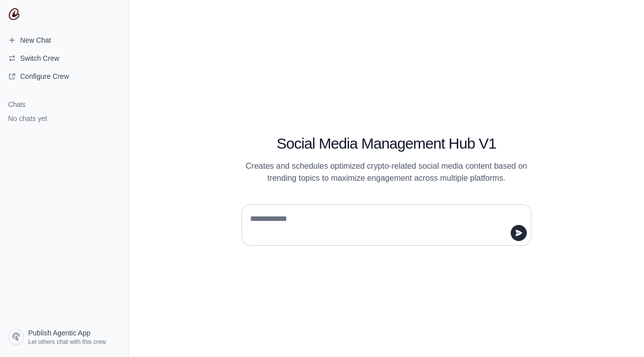 This screenshot has width=644, height=357. Describe the element at coordinates (64, 337) in the screenshot. I see `a: Publish Agentic App Let others chat with this crew` at that location.